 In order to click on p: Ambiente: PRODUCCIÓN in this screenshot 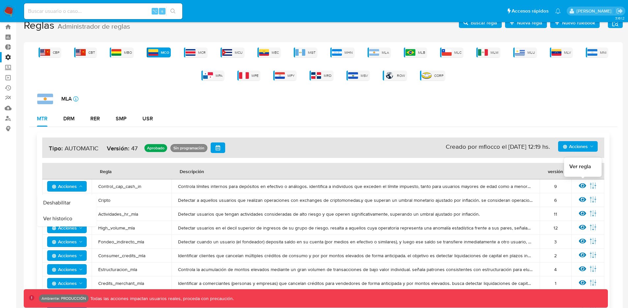, I will do `click(64, 299)`.